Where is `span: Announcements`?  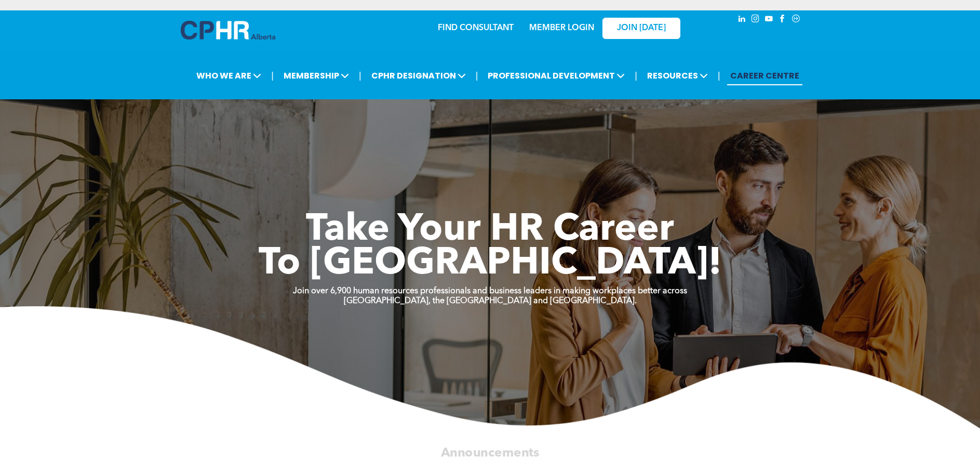
span: Announcements is located at coordinates (490, 453).